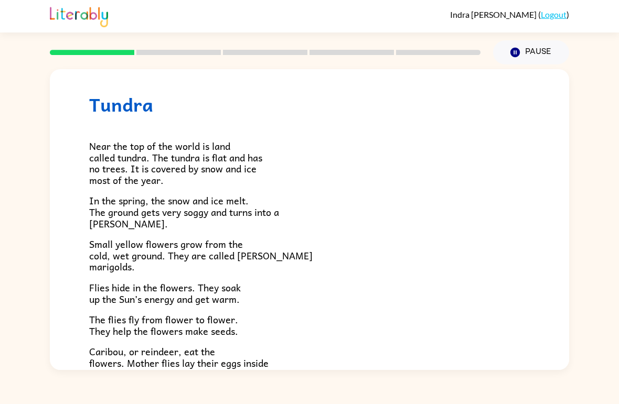  What do you see at coordinates (553, 14) in the screenshot?
I see `a: Logout` at bounding box center [553, 14].